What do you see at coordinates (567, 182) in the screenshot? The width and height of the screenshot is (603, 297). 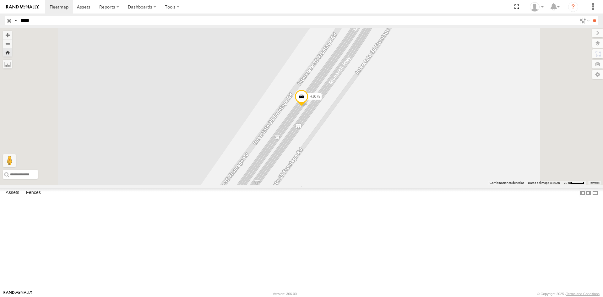 I see `span: 20 m` at bounding box center [567, 182].